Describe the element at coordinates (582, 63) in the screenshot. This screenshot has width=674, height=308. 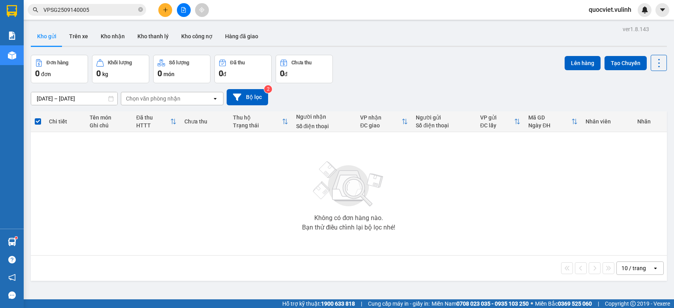
I see `button: Lên hàng` at that location.